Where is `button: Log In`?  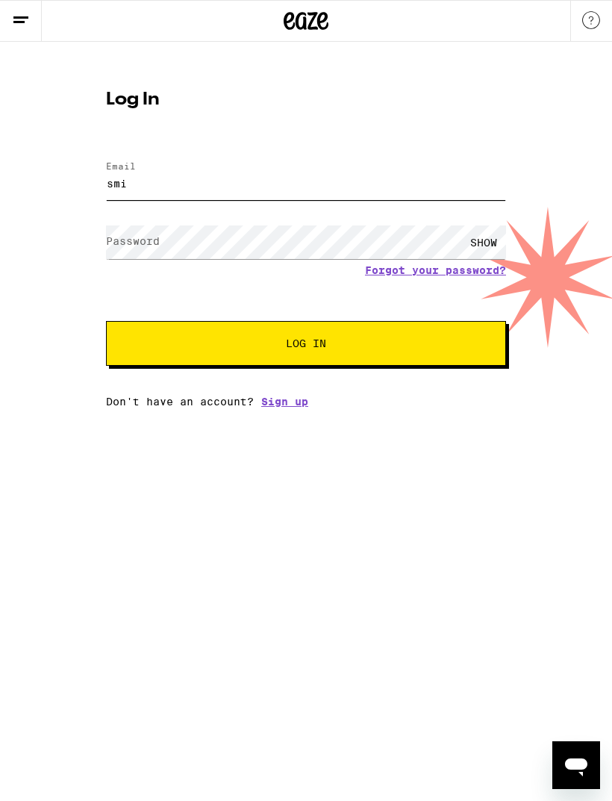
button: Log In is located at coordinates (306, 343).